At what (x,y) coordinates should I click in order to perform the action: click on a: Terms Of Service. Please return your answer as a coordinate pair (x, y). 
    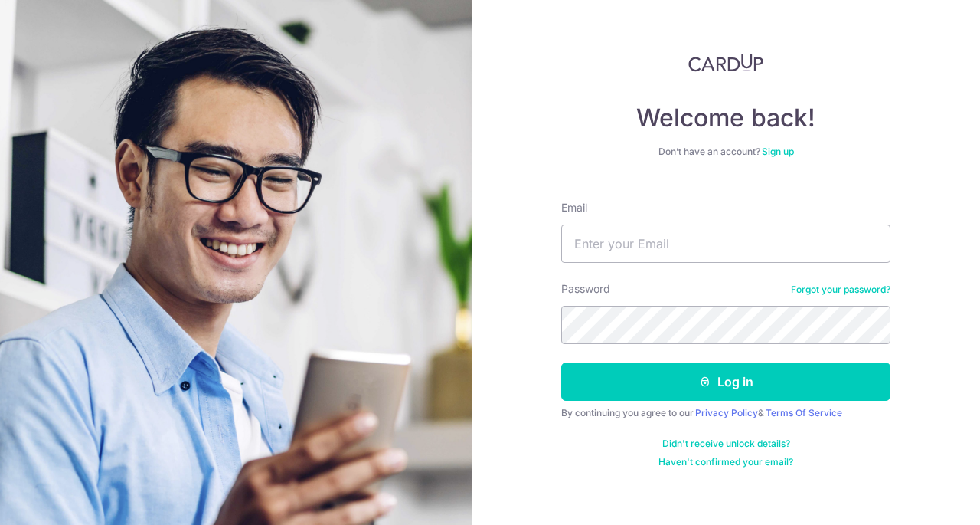
    Looking at the image, I should click on (804, 412).